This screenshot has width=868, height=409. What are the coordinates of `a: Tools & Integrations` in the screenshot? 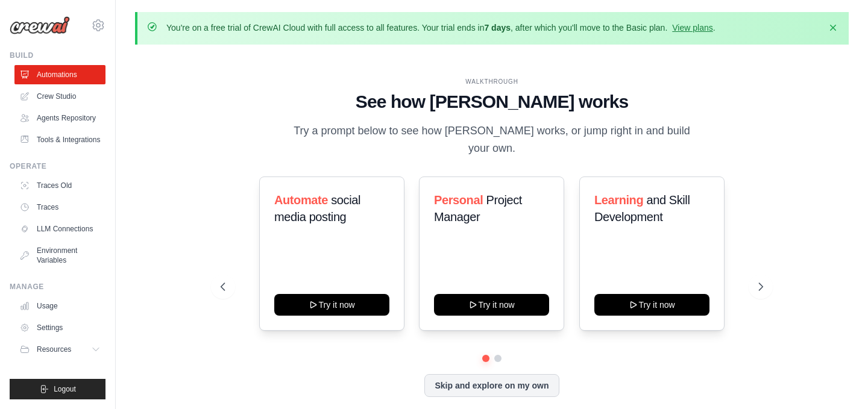 It's located at (60, 140).